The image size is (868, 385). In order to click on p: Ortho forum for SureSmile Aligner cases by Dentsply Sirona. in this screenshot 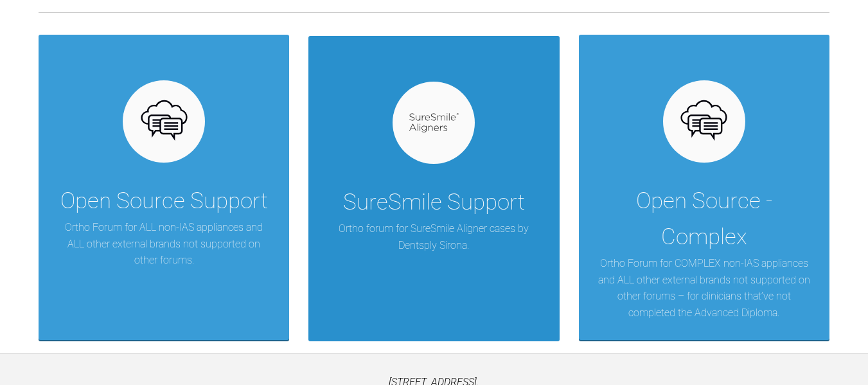, I will do `click(434, 237)`.